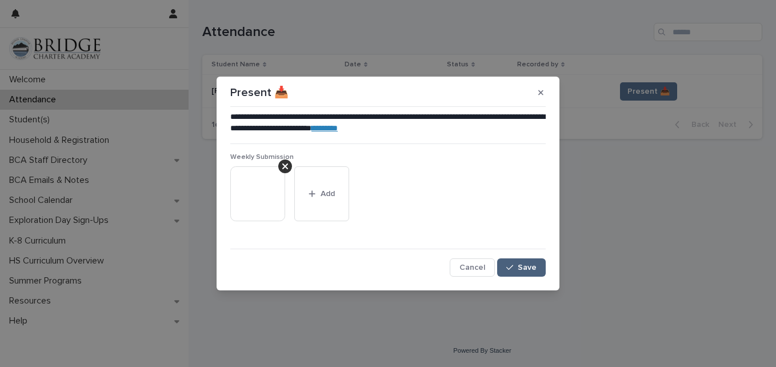 This screenshot has width=776, height=367. Describe the element at coordinates (322, 194) in the screenshot. I see `button: Add` at that location.